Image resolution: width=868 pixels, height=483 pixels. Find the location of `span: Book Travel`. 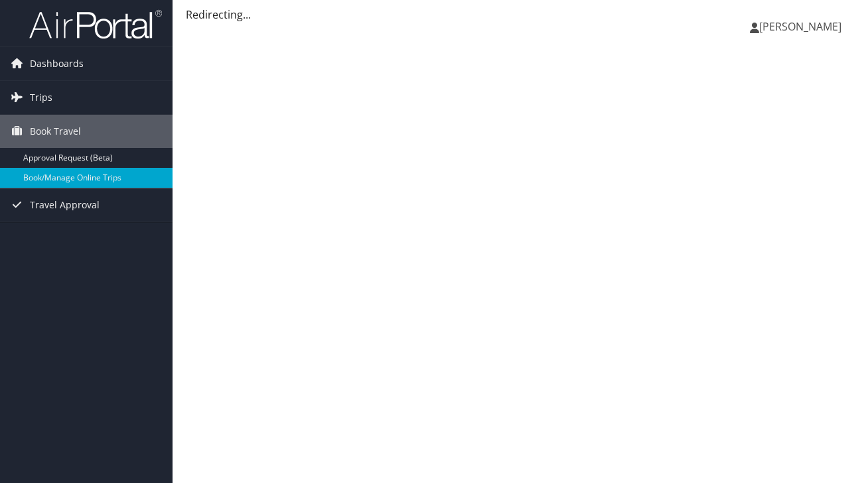

span: Book Travel is located at coordinates (55, 131).